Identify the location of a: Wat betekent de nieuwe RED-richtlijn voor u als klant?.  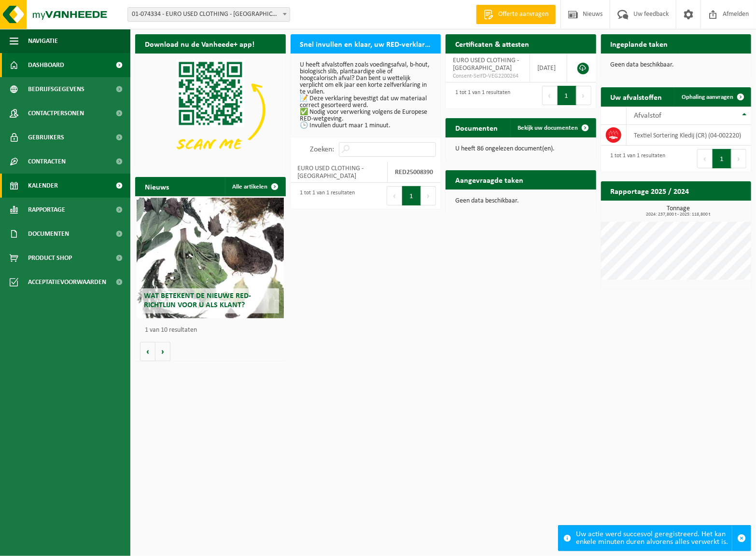
(210, 258).